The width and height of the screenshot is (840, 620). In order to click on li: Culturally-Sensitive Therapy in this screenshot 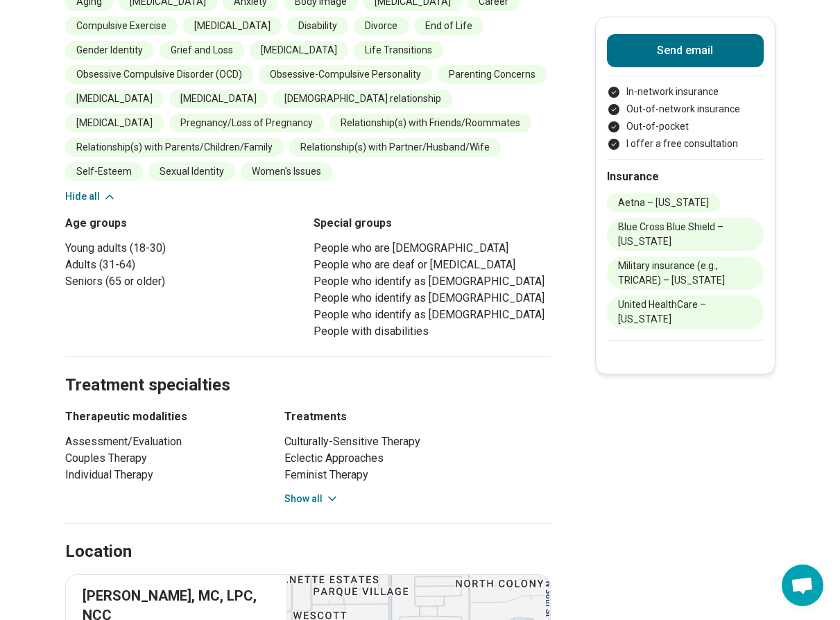, I will do `click(418, 441)`.